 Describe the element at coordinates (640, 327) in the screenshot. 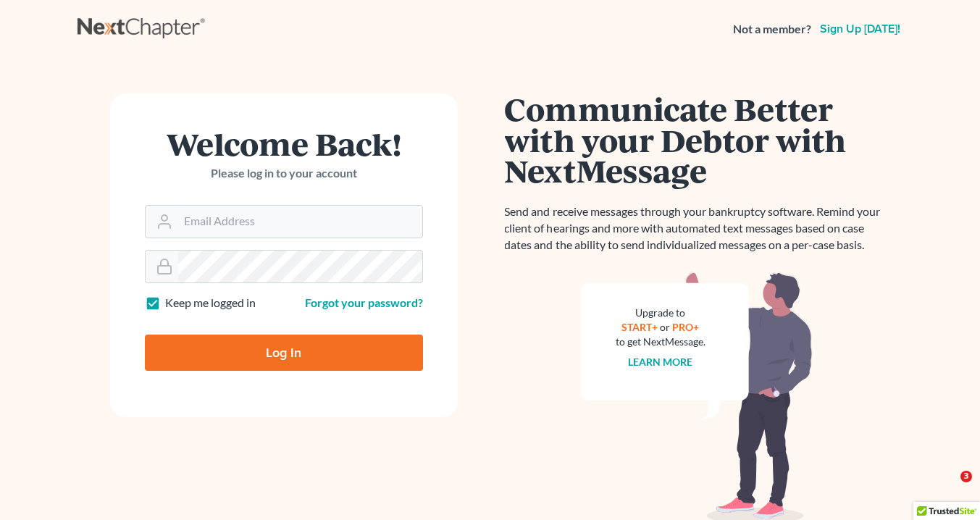

I see `a: START+` at that location.